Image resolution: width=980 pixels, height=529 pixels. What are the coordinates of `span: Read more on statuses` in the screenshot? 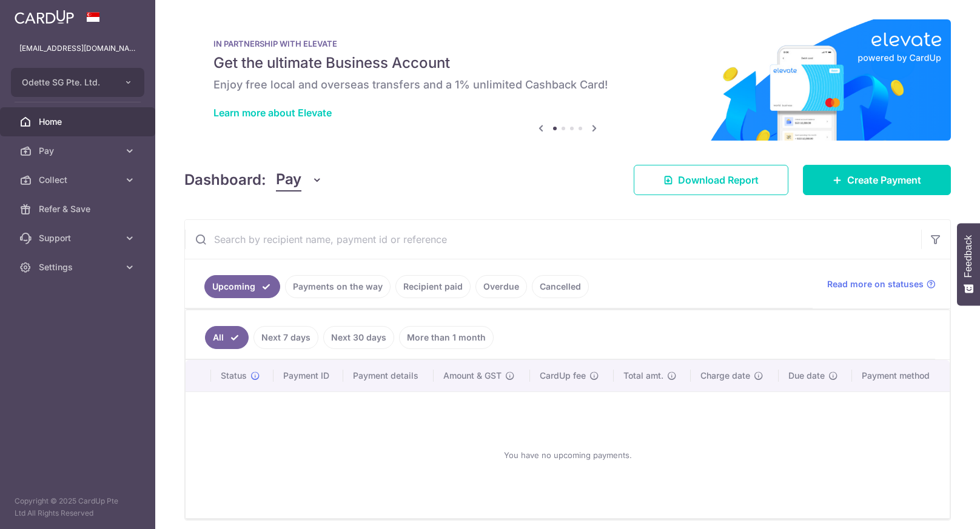 It's located at (875, 285).